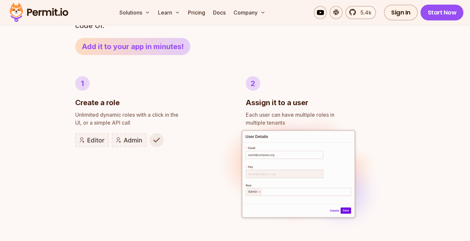 The image size is (470, 241). I want to click on a: Add it to your app in minutes!, so click(133, 47).